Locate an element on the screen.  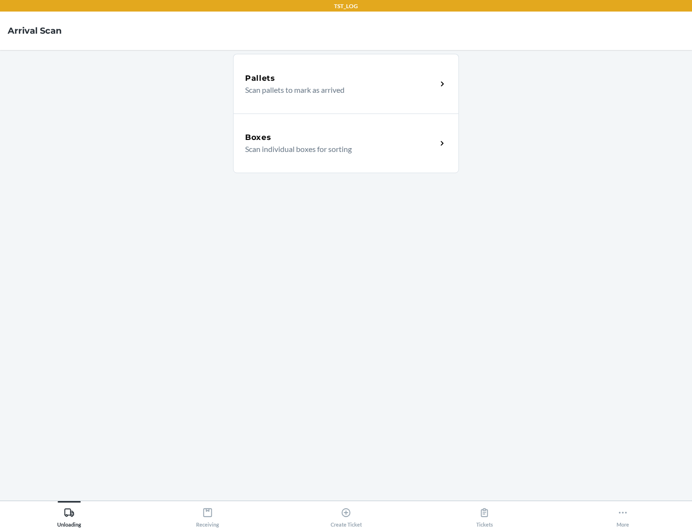
div: Tickets is located at coordinates (485, 515).